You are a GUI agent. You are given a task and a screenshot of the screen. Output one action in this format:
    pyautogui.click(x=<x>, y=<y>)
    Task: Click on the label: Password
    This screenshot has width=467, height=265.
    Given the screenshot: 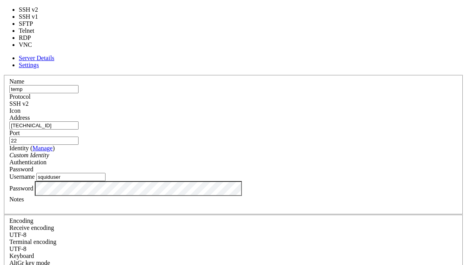 What is the action you would take?
    pyautogui.click(x=21, y=188)
    